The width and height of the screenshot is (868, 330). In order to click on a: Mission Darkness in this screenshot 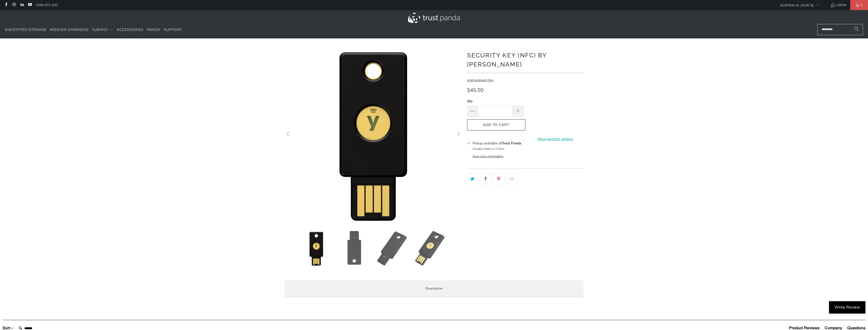, I will do `click(69, 30)`.